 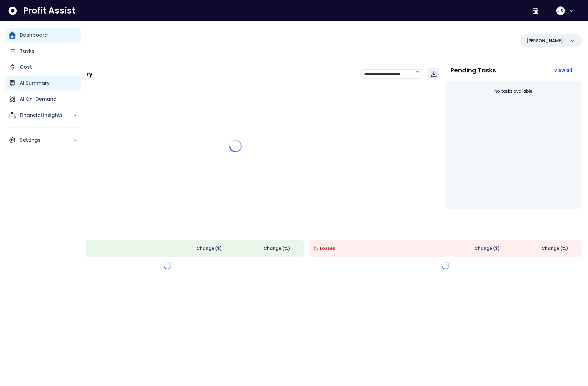 I want to click on p: Dashboard, so click(x=33, y=35).